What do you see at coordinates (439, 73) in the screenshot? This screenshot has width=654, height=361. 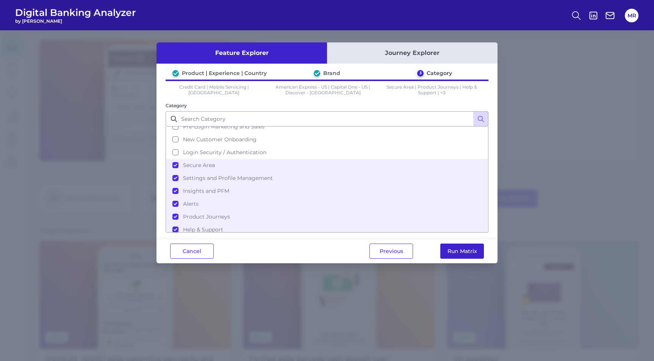 I see `div: Category` at bounding box center [439, 73].